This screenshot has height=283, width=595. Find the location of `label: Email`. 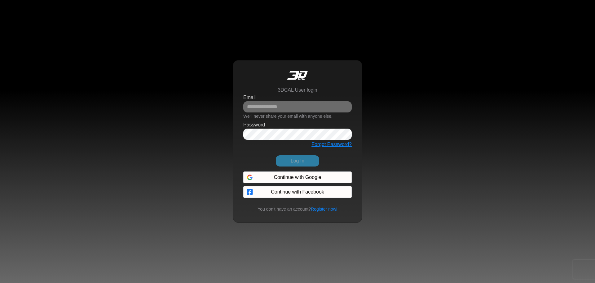

label: Email is located at coordinates (250, 97).